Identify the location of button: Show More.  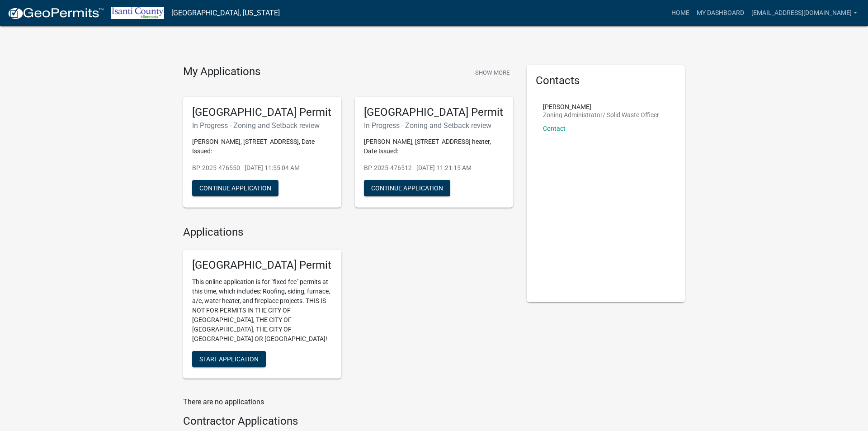
(492, 73).